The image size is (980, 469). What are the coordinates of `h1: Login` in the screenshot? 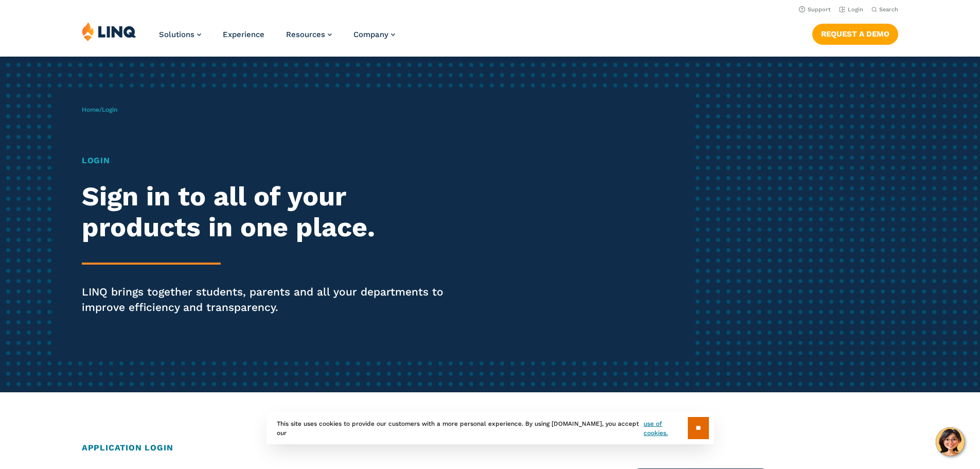 It's located at (271, 161).